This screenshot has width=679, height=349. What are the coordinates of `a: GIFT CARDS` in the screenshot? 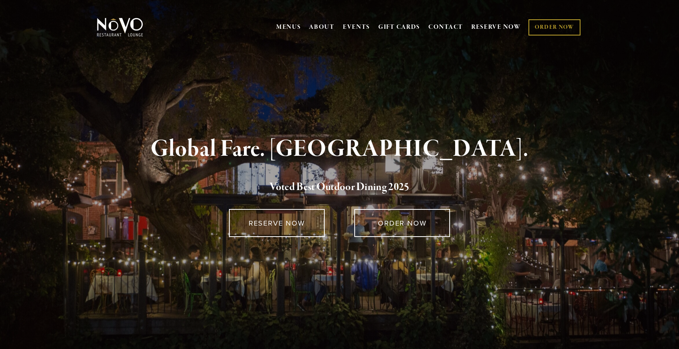 It's located at (399, 27).